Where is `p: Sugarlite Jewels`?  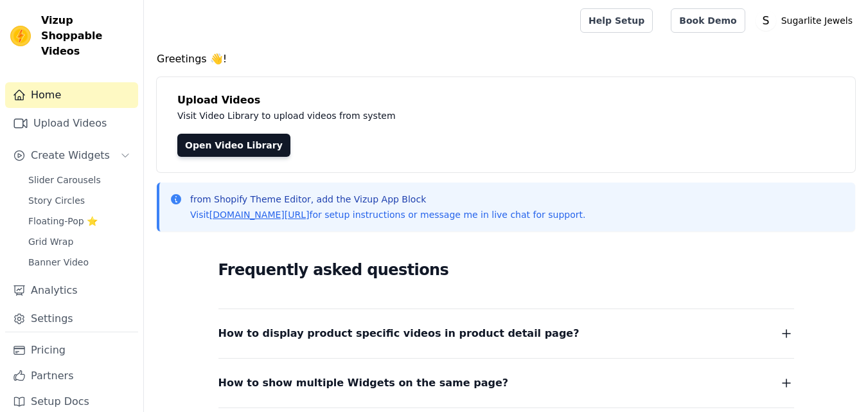 p: Sugarlite Jewels is located at coordinates (817, 20).